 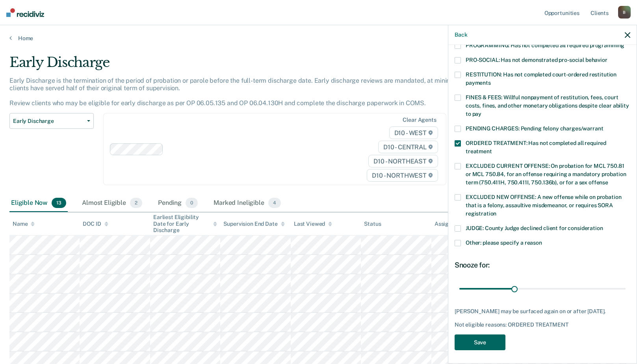 What do you see at coordinates (243, 92) in the screenshot?
I see `p: Early Discharge is the termination of the period of probation or parole before the full-term disc...` at bounding box center [243, 92].